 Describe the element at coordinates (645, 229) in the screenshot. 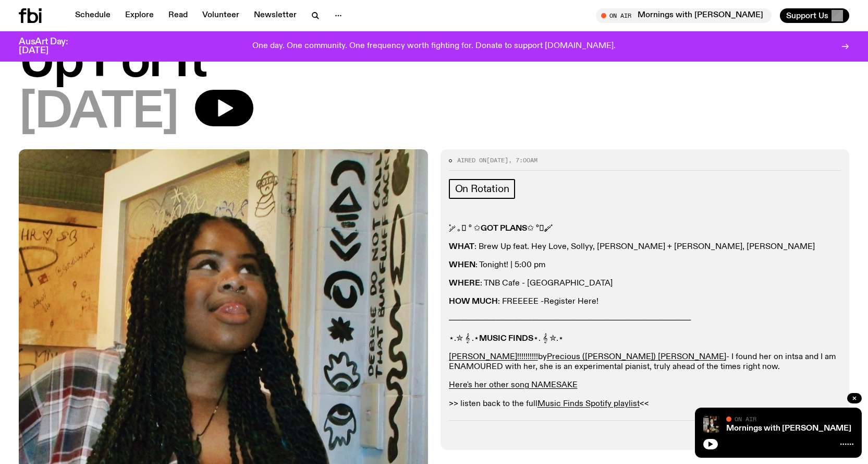

I see `p: ˚ ༘ ｡𖦹 ° ✩ ✩ °𖦹｡ ༘˚` at that location.